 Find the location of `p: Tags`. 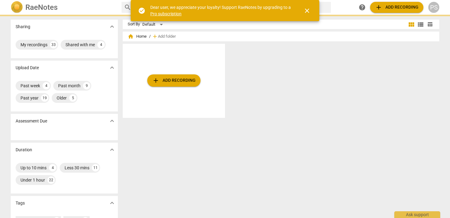

p: Tags is located at coordinates (20, 203).